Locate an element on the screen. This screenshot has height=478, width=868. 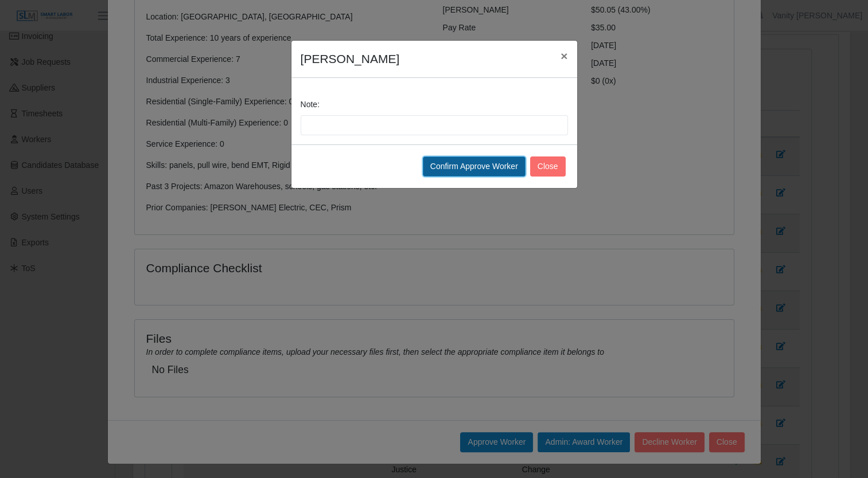
label: Note: is located at coordinates (310, 104).